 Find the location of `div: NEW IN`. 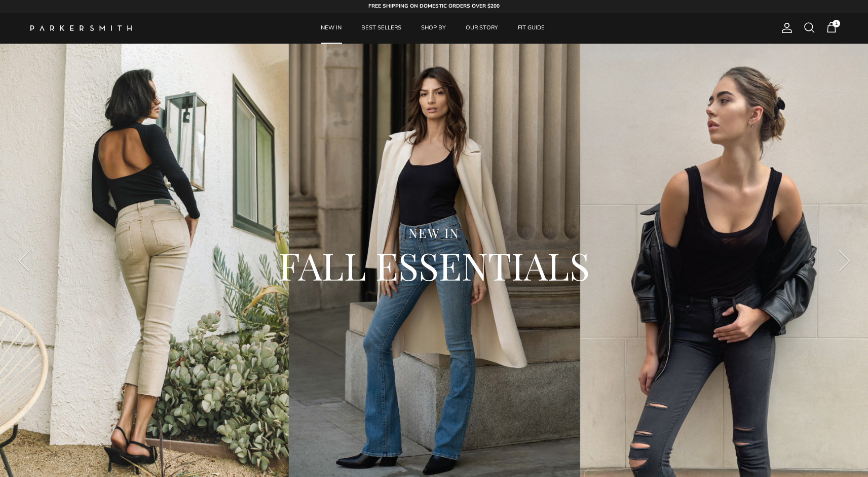

div: NEW IN is located at coordinates (434, 233).